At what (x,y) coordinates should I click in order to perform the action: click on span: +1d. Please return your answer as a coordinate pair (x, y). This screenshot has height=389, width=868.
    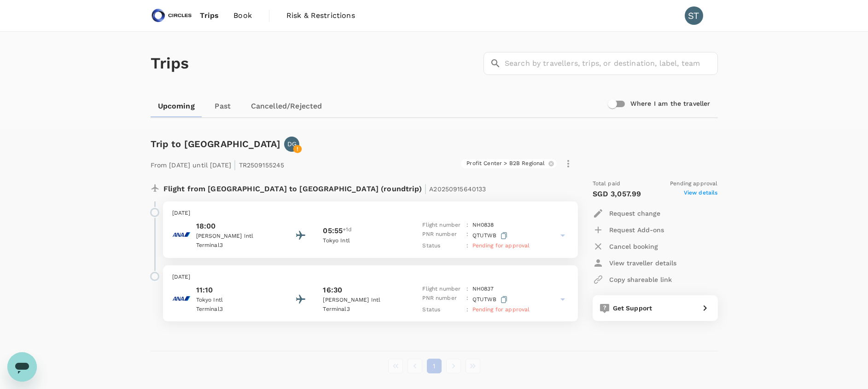
    Looking at the image, I should click on (347, 231).